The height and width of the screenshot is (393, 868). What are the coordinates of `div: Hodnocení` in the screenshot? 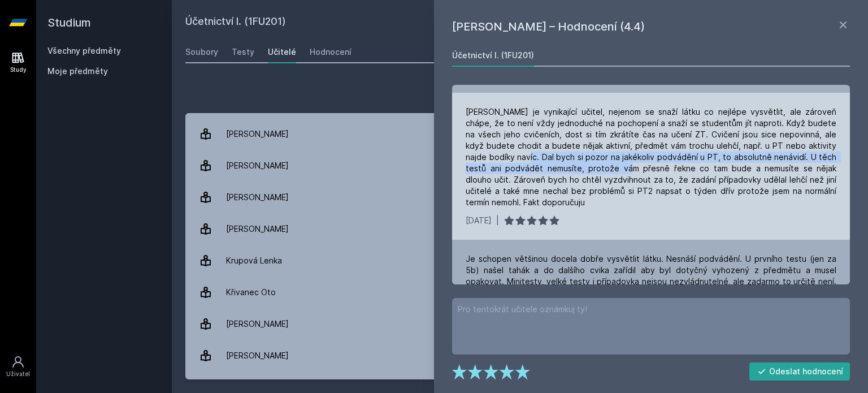 It's located at (330, 52).